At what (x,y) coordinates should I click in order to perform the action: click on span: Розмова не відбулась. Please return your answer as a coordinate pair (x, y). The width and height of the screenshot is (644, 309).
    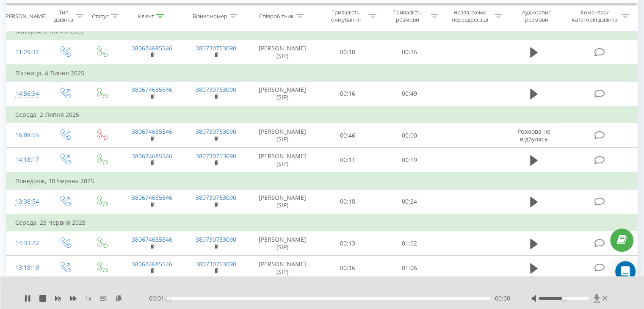
    Looking at the image, I should click on (534, 135).